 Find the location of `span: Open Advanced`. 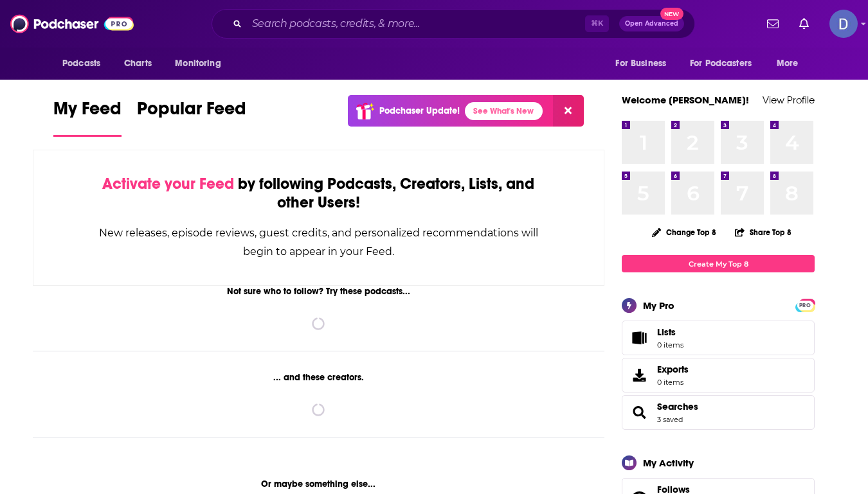

span: Open Advanced is located at coordinates (651, 24).